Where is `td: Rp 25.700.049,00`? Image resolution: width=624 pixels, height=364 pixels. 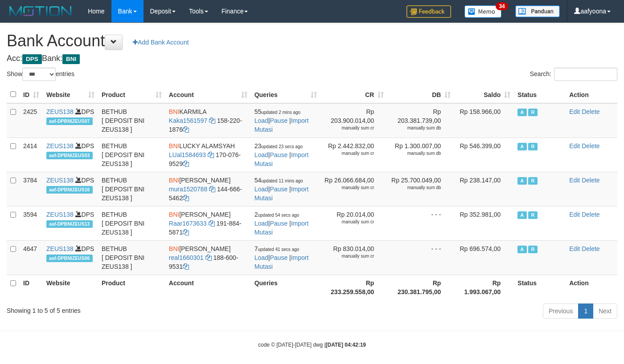
td: Rp 25.700.049,00 is located at coordinates (421, 189).